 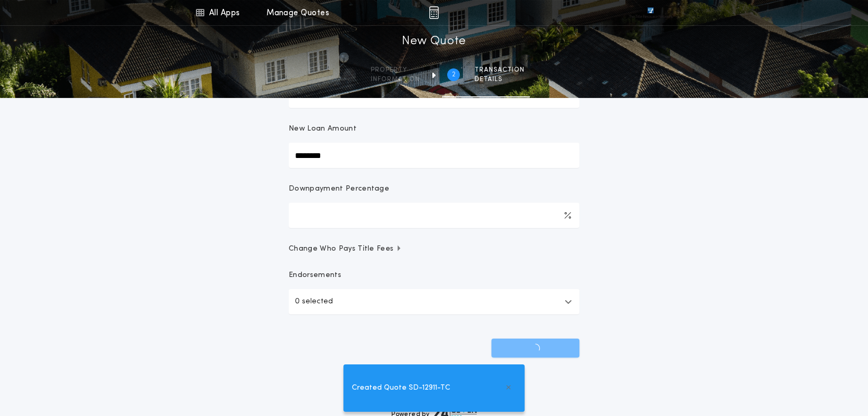 I want to click on h1: New Quote, so click(x=434, y=42).